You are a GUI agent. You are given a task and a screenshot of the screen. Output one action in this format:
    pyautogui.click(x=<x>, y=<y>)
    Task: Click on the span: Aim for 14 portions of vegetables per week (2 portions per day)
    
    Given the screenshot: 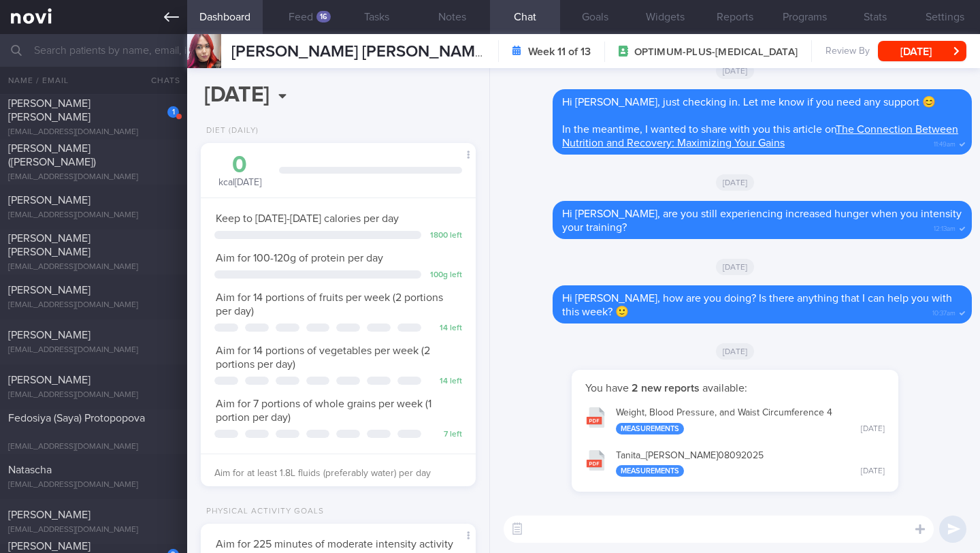 What is the action you would take?
    pyautogui.click(x=323, y=357)
    